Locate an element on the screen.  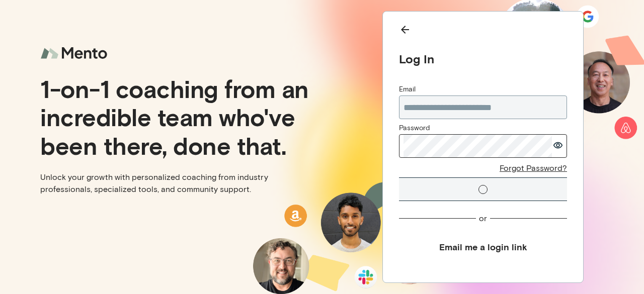
div: or is located at coordinates (483, 219).